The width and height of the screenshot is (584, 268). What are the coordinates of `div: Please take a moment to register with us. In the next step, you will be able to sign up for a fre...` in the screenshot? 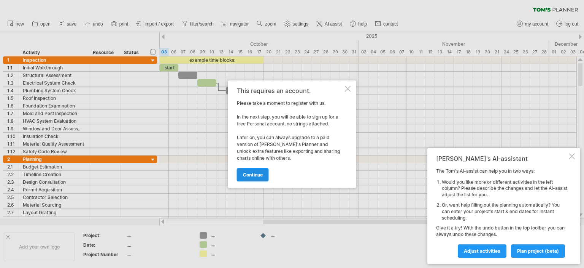 It's located at (290, 134).